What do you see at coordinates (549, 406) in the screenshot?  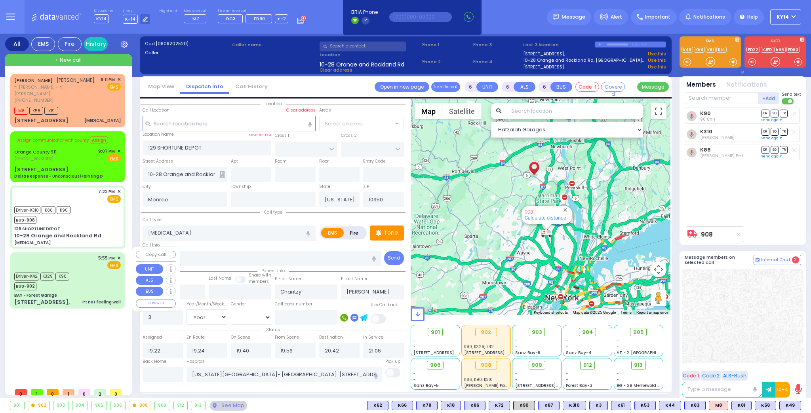 I see `div: K87` at bounding box center [549, 406].